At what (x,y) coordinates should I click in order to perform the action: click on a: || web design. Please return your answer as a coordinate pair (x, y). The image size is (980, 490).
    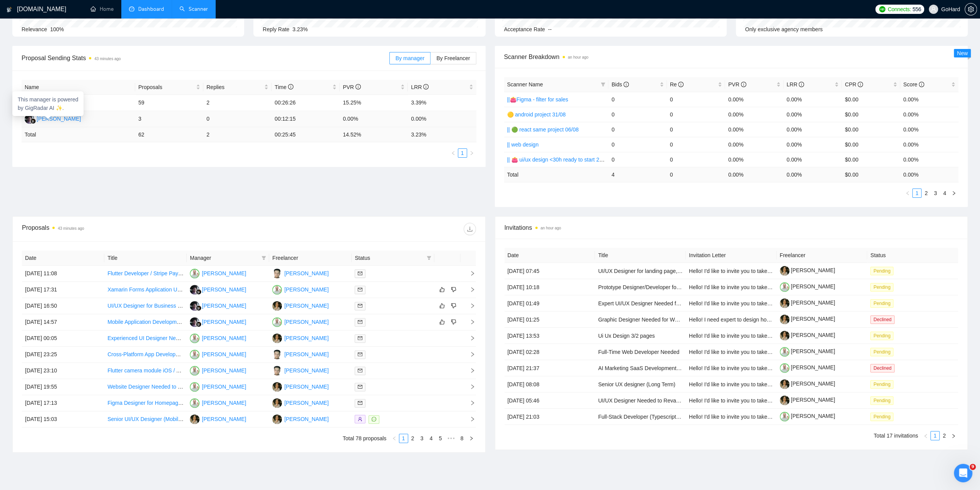
    Looking at the image, I should click on (523, 145).